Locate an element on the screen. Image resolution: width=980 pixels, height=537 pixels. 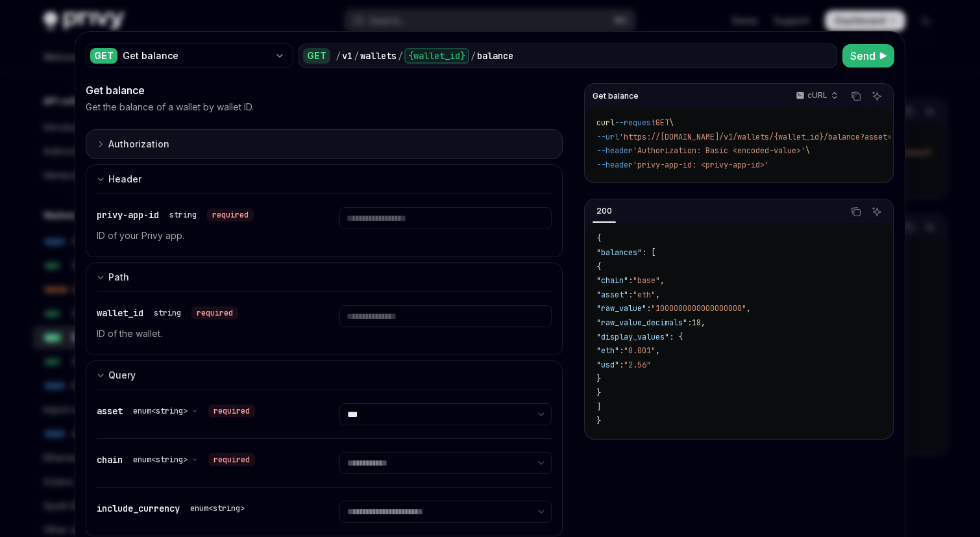
span: privy-app-id is located at coordinates (128, 215).